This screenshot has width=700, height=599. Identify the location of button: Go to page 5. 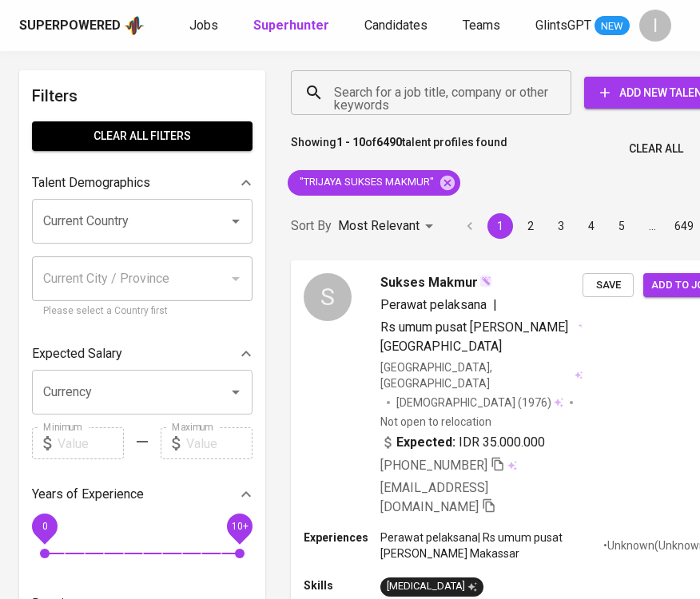
(622, 226).